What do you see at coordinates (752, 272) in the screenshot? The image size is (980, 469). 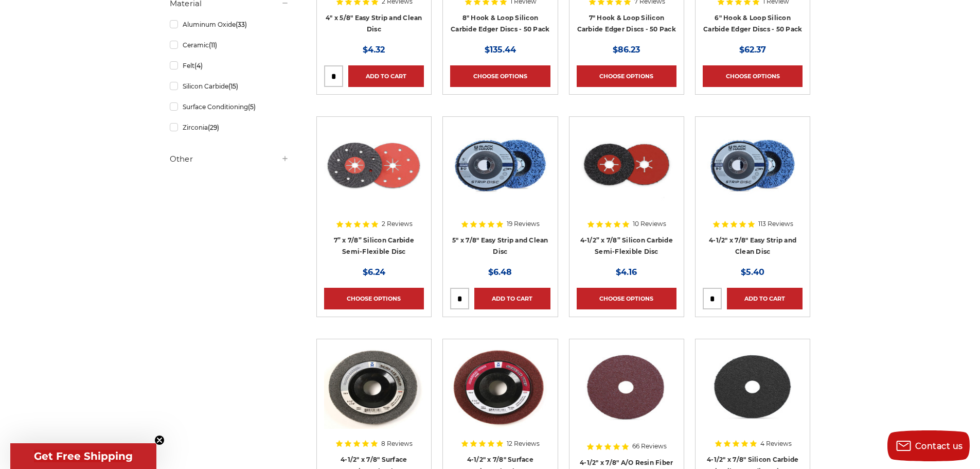 I see `span: $5.40` at bounding box center [752, 272].